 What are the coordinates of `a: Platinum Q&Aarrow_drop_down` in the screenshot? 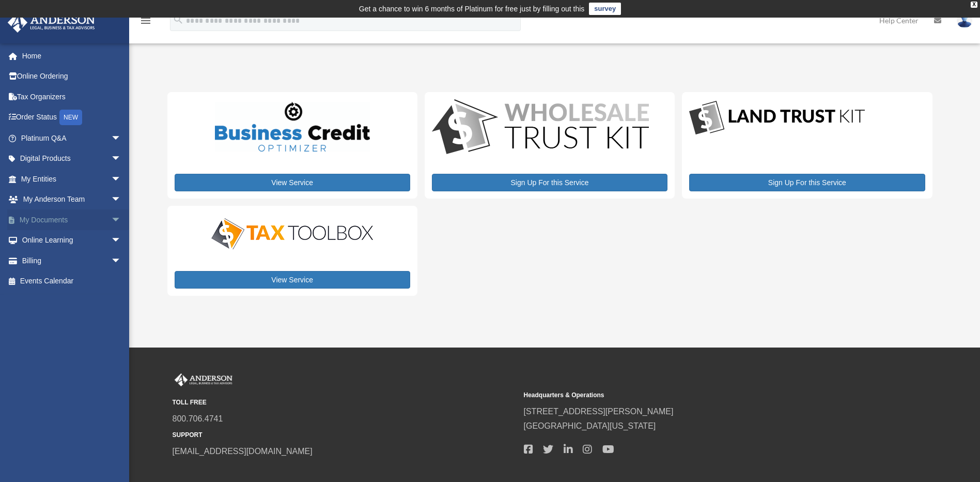 It's located at (72, 138).